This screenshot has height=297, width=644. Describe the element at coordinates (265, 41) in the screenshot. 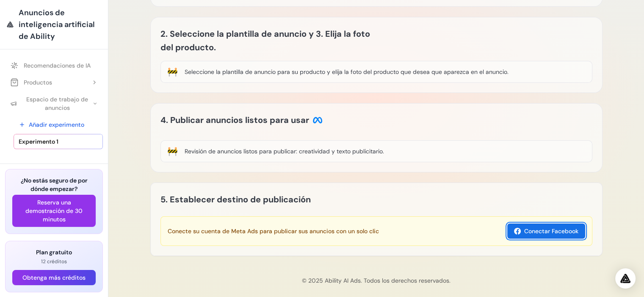

I see `font: 2. Seleccione la plantilla de anuncio y 3. Elija la foto del producto.` at that location.